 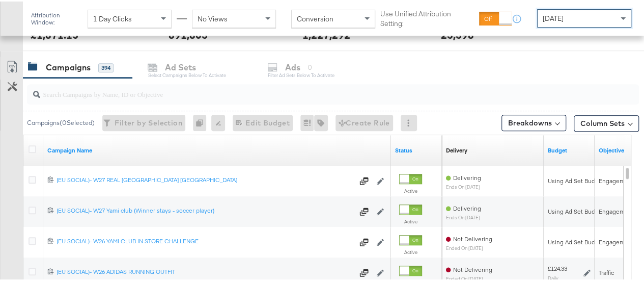 I want to click on input: Search Campaigns by Name, ID or Objective, so click(x=313, y=88).